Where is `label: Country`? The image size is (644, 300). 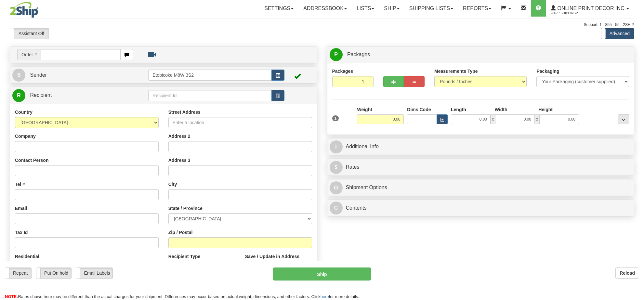 label: Country is located at coordinates (24, 112).